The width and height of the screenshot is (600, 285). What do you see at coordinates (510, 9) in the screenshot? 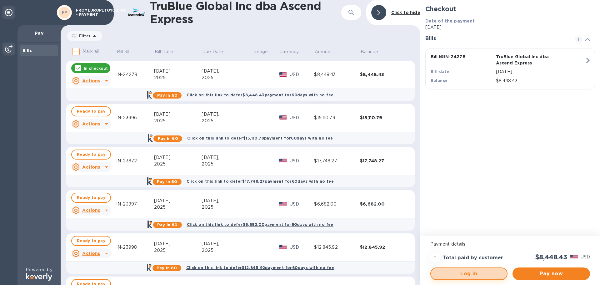
I see `h2: Checkout` at bounding box center [510, 9].